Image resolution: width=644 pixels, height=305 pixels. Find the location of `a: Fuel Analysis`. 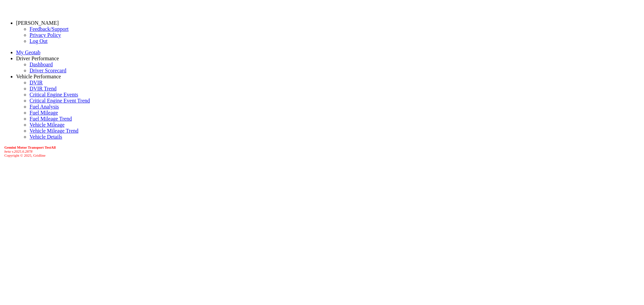

a: Fuel Analysis is located at coordinates (44, 107).